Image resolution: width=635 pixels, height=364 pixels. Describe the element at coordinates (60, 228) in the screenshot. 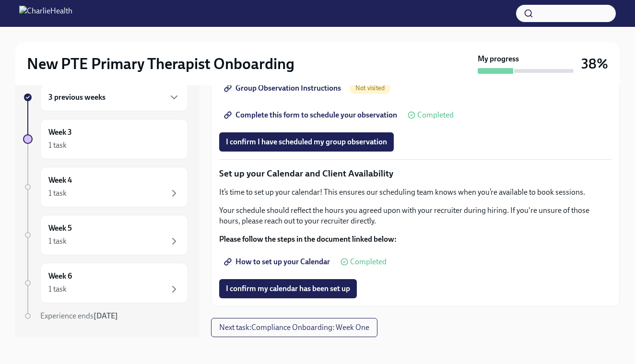

I see `h6: Week 5` at that location.